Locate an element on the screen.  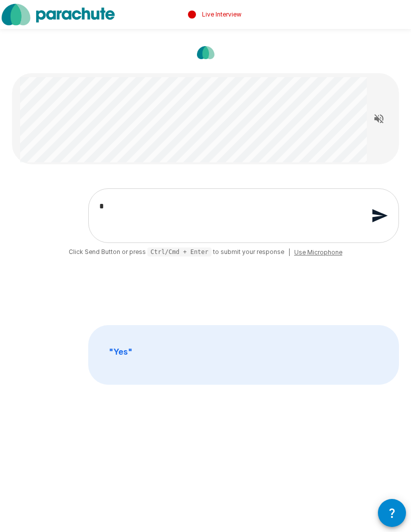
img: parachute_avatar.png is located at coordinates (205, 53).